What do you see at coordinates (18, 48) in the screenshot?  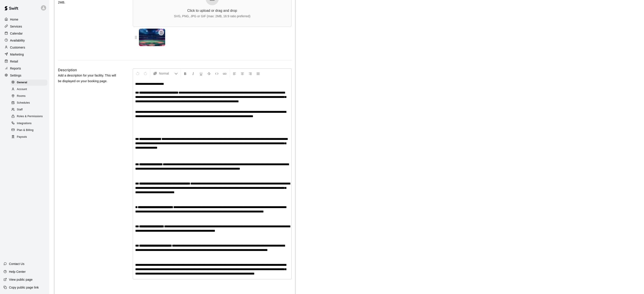 I see `p: Customers` at bounding box center [18, 48].